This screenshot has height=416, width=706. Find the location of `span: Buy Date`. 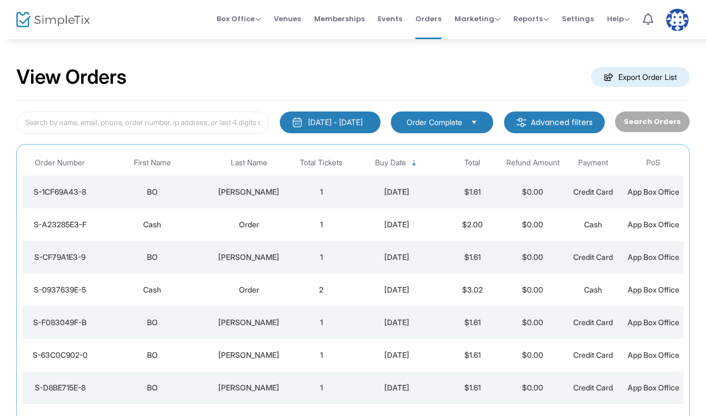

span: Buy Date is located at coordinates (390, 163).